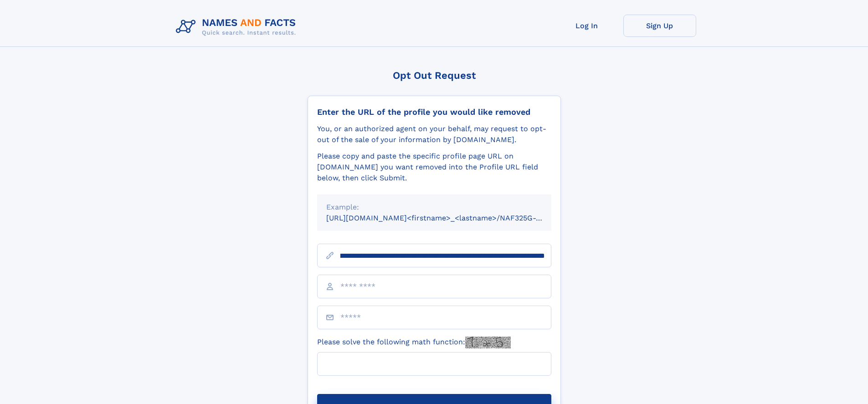  Describe the element at coordinates (586, 25) in the screenshot. I see `a: Log In` at that location.